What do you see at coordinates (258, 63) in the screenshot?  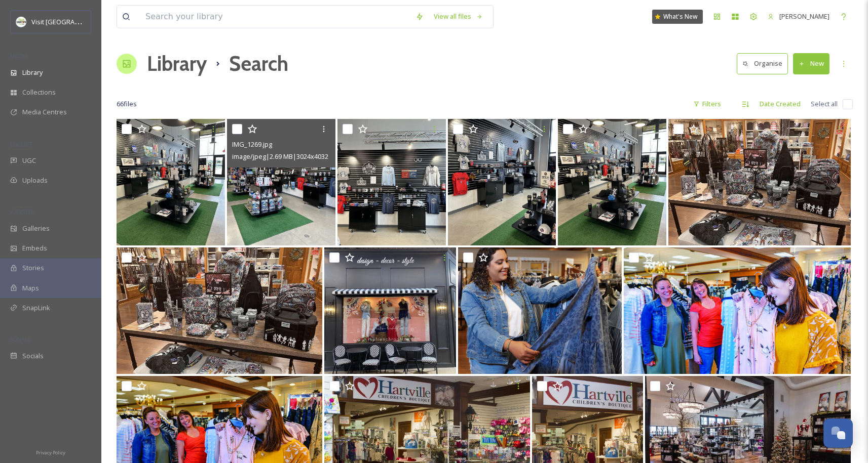 I see `h1: Search` at bounding box center [258, 63].